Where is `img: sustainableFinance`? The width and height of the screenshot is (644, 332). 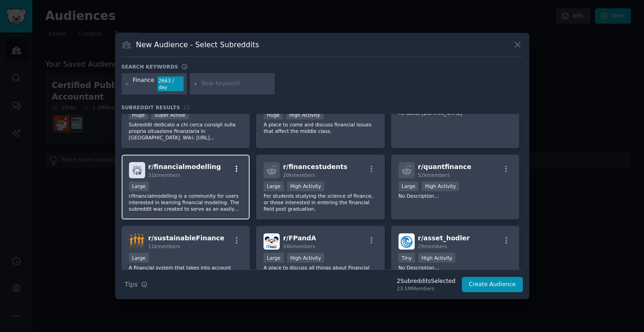
img: sustainableFinance is located at coordinates (137, 241).